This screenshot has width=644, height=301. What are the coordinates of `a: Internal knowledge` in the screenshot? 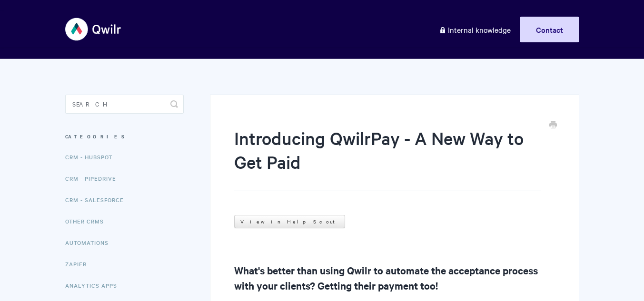 It's located at (474, 29).